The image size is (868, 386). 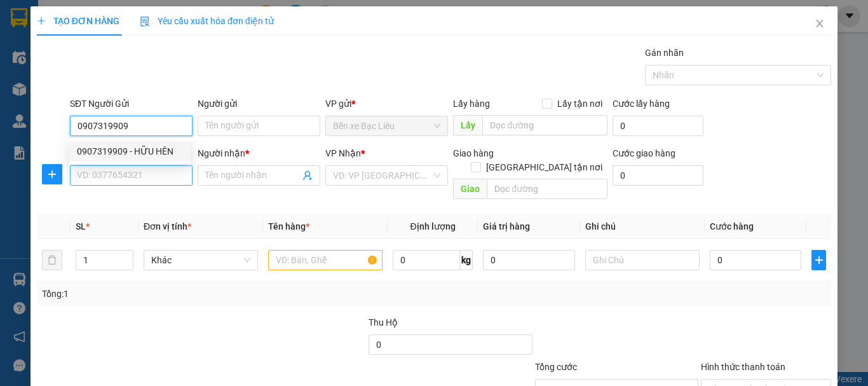 What do you see at coordinates (644, 153) in the screenshot?
I see `label: Cước giao hàng` at bounding box center [644, 153].